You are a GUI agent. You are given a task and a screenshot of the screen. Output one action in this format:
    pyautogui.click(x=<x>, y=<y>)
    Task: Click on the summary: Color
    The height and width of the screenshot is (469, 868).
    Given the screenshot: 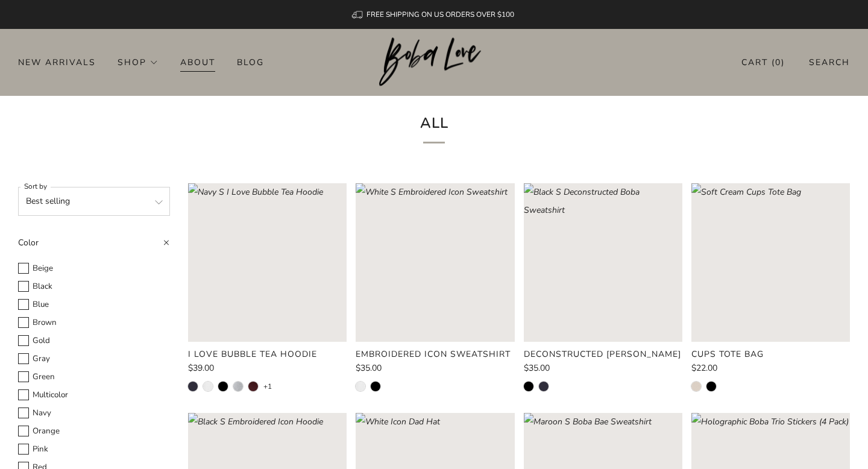 What is the action you would take?
    pyautogui.click(x=94, y=247)
    